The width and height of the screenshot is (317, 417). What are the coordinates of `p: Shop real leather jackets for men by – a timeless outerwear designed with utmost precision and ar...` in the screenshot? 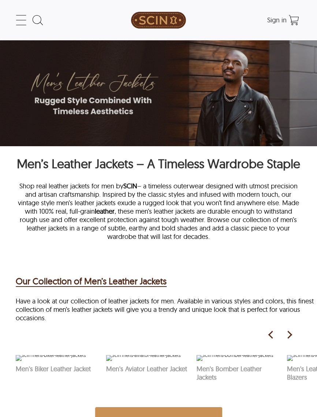 It's located at (158, 211).